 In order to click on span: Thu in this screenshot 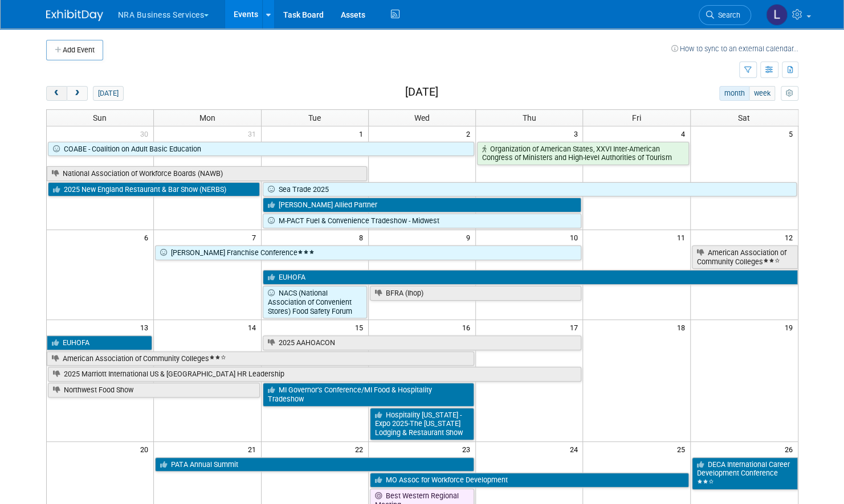, I will do `click(530, 118)`.